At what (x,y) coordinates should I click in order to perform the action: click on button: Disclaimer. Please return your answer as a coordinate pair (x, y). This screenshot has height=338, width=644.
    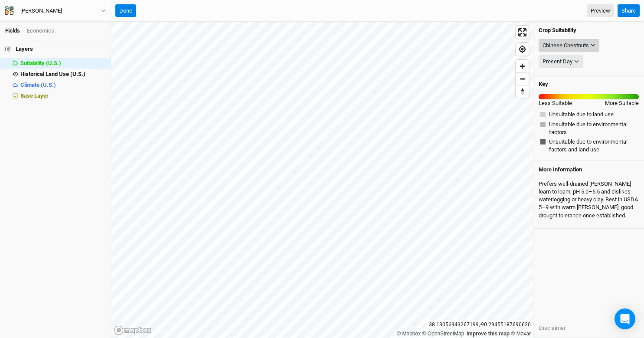
    Looking at the image, I should click on (552, 328).